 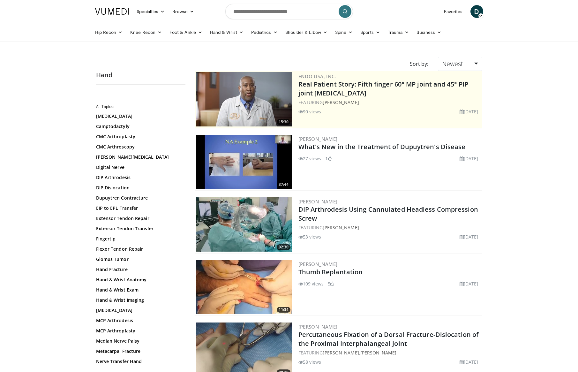 I want to click on img: VuMedi Logo, so click(x=112, y=11).